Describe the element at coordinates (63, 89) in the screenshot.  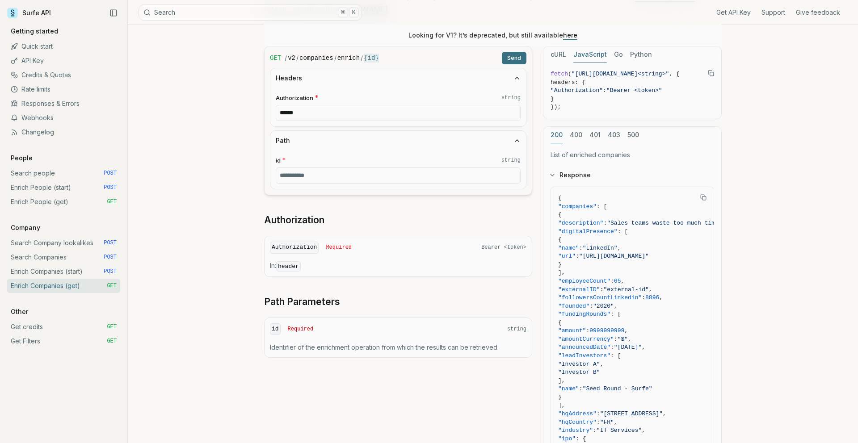
I see `a: Rate limits` at that location.